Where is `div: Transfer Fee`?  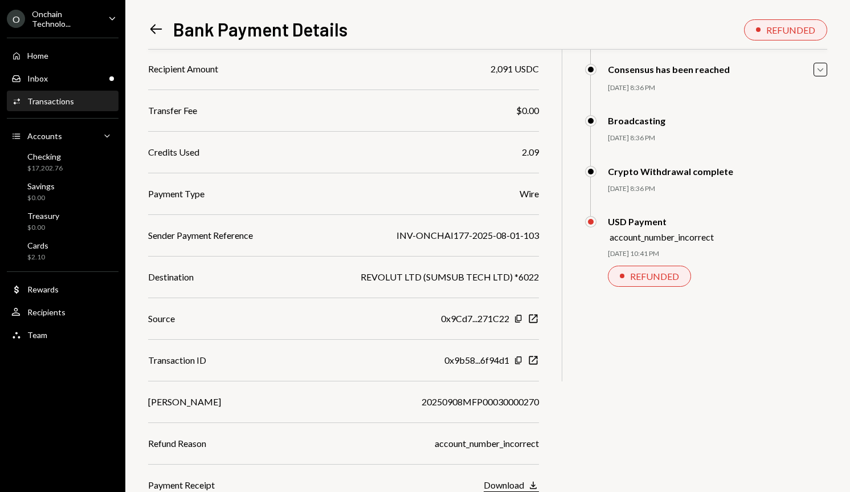
div: Transfer Fee is located at coordinates (173, 110).